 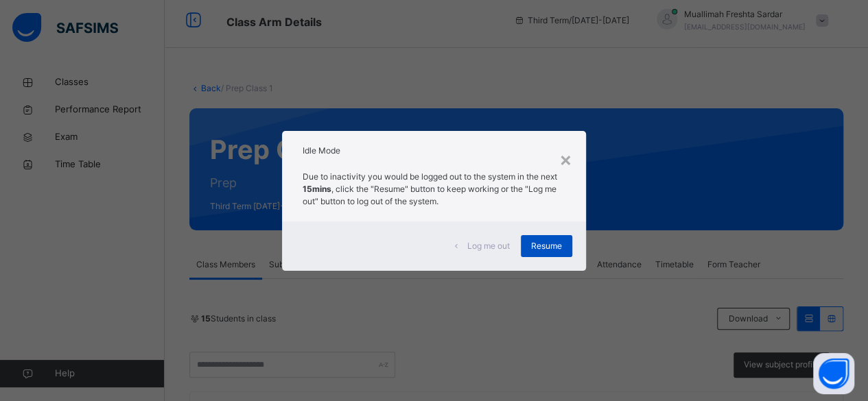 What do you see at coordinates (834, 374) in the screenshot?
I see `button: Open asap` at bounding box center [834, 374].